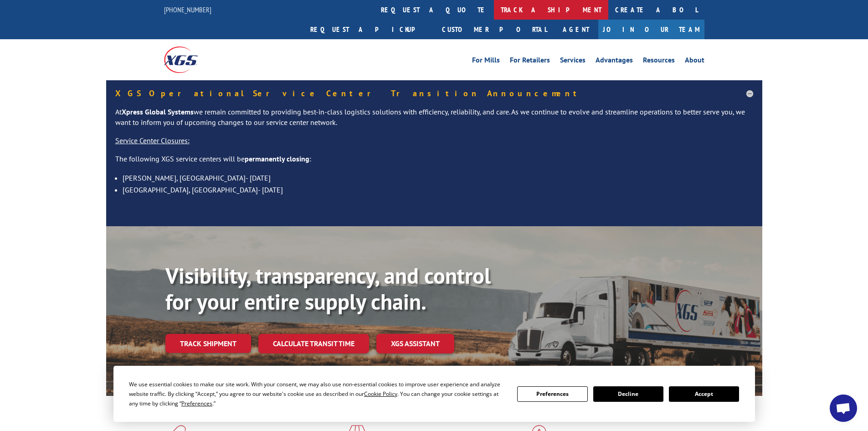 The image size is (868, 431). Describe the element at coordinates (651, 29) in the screenshot. I see `a: Join Our Team` at that location.